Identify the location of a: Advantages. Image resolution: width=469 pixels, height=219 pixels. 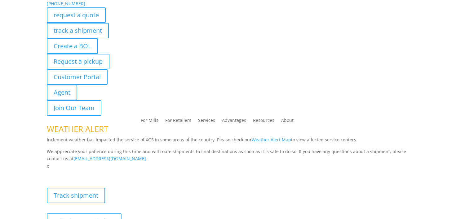
(234, 122).